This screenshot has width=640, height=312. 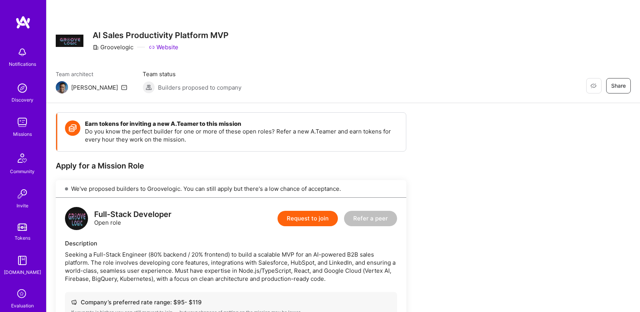 I want to click on img: Invite, so click(x=22, y=194).